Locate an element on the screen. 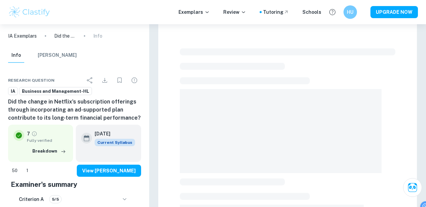 This screenshot has height=207, width=426. button: HU is located at coordinates (350, 12).